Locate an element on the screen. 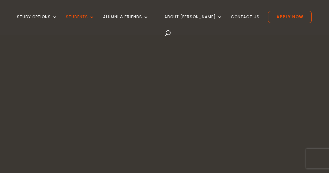 This screenshot has height=173, width=329. a: Contact Us is located at coordinates (245, 22).